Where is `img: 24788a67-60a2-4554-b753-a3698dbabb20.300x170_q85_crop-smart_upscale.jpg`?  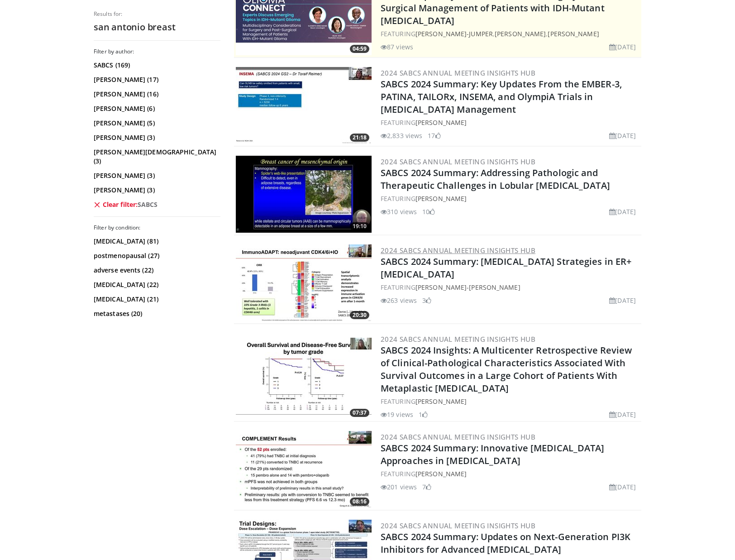 img: 24788a67-60a2-4554-b753-a3698dbabb20.300x170_q85_crop-smart_upscale.jpg is located at coordinates (304, 105).